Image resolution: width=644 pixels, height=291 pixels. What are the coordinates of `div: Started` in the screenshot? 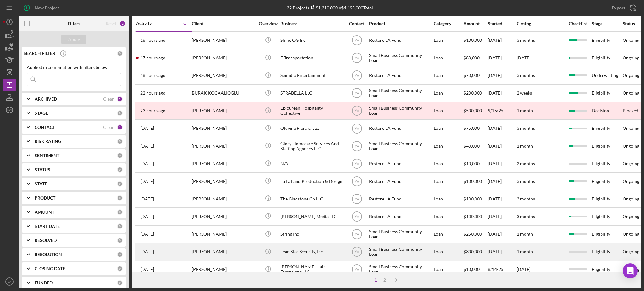 It's located at (502, 24).